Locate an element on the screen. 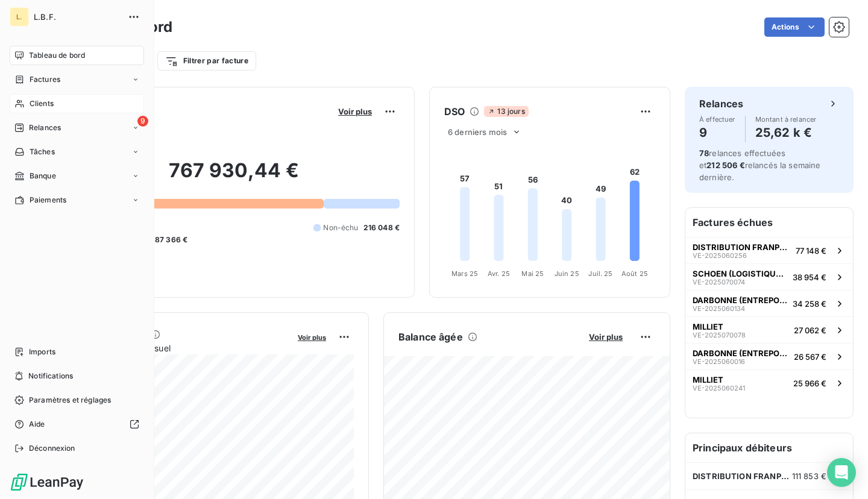 The height and width of the screenshot is (499, 868). button: DISTRIBUTION FRANPRIXVE-202506025677 148 € is located at coordinates (769, 250).